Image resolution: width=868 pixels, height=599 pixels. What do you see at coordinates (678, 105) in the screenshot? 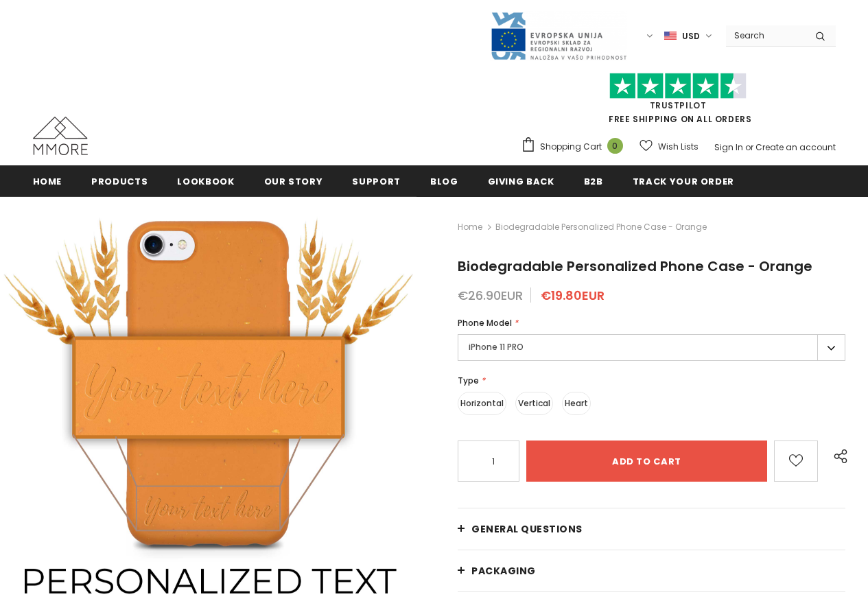
I see `a: Trustpilot` at bounding box center [678, 105].